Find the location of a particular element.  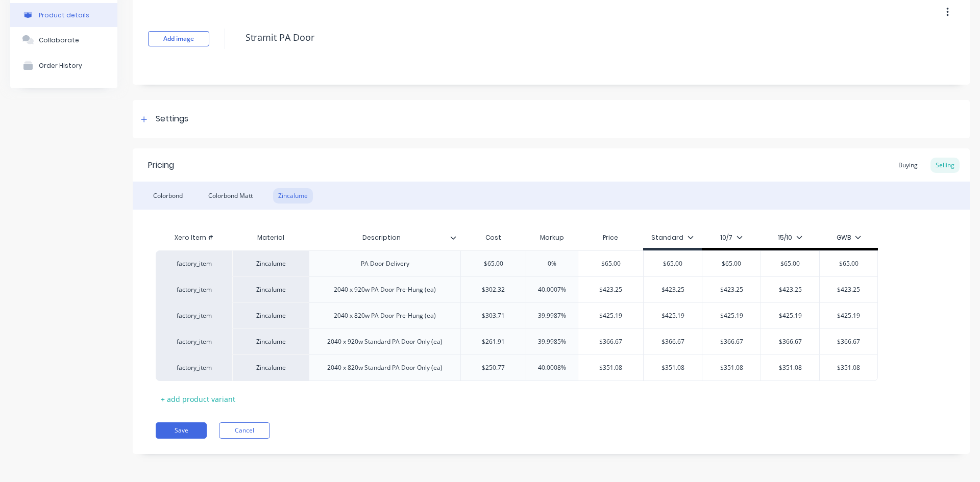

div: 40.0008% is located at coordinates (552, 367).